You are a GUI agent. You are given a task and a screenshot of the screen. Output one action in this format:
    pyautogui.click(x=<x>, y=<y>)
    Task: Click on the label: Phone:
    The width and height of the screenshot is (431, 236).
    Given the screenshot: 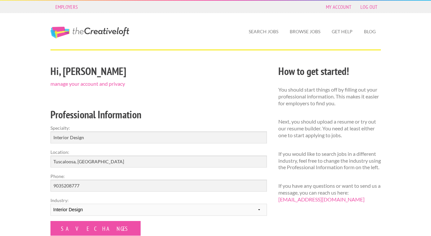 What is the action you would take?
    pyautogui.click(x=159, y=176)
    